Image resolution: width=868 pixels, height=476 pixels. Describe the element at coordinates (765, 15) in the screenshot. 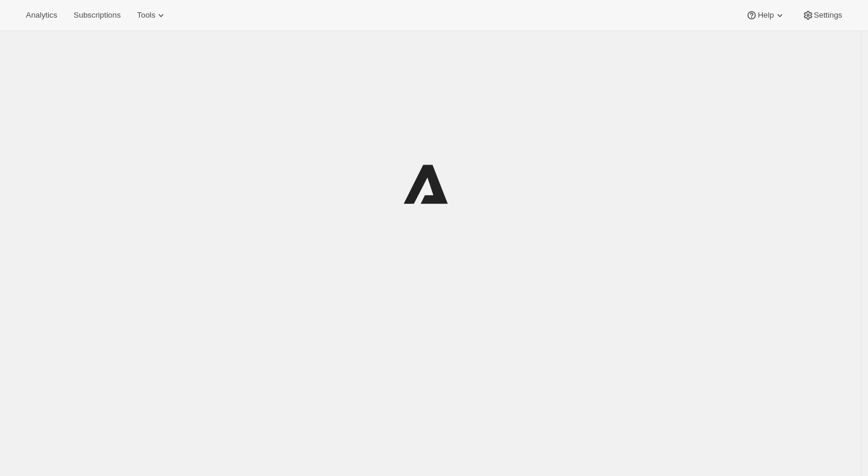

I see `button: Help` at that location.